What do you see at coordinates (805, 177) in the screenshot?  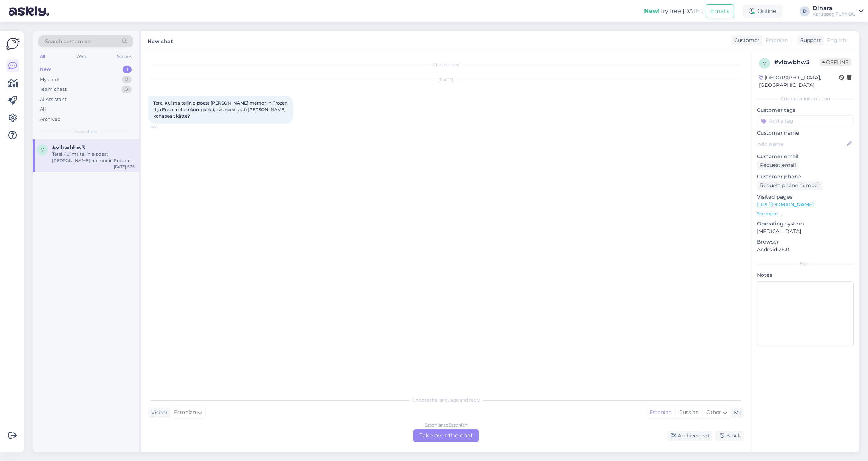 I see `p: Customer phone` at bounding box center [805, 177].